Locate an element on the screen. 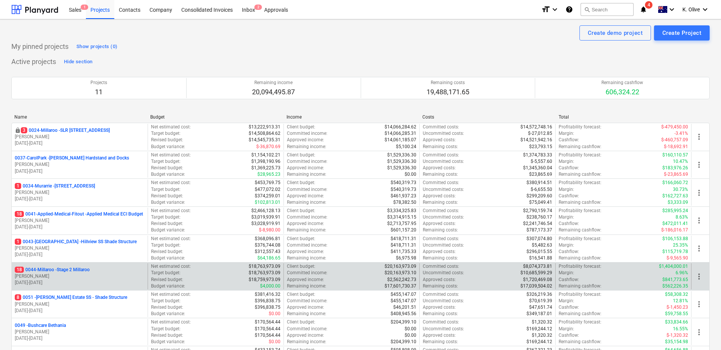 The width and height of the screenshot is (721, 350). p: $28,965.23 is located at coordinates (269, 174).